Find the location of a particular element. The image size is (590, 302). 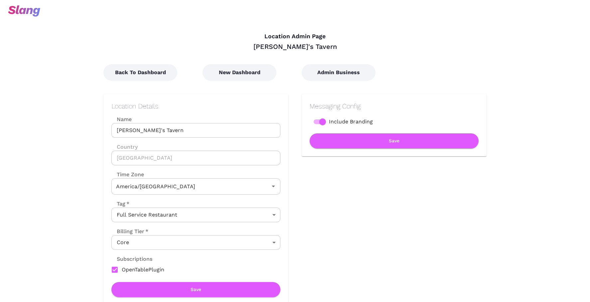

label: Name is located at coordinates (196, 119).